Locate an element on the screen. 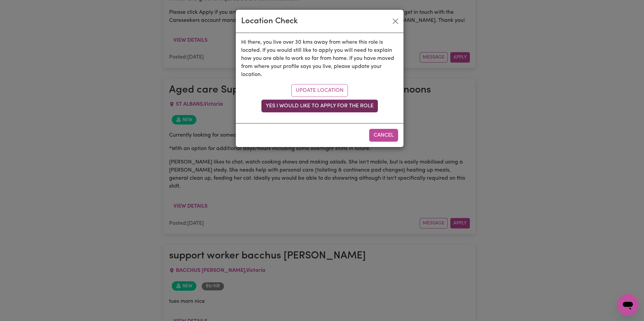 Image resolution: width=644 pixels, height=321 pixels. p: Hi there, you live over 30 kms away from where this role is located. If you would still like to a... is located at coordinates (319, 59).